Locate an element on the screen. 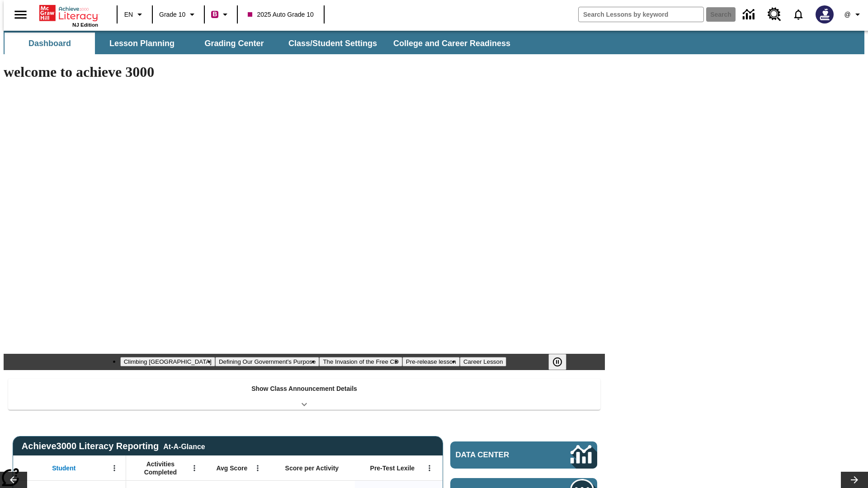  button: Lesson Planning is located at coordinates (142, 44).